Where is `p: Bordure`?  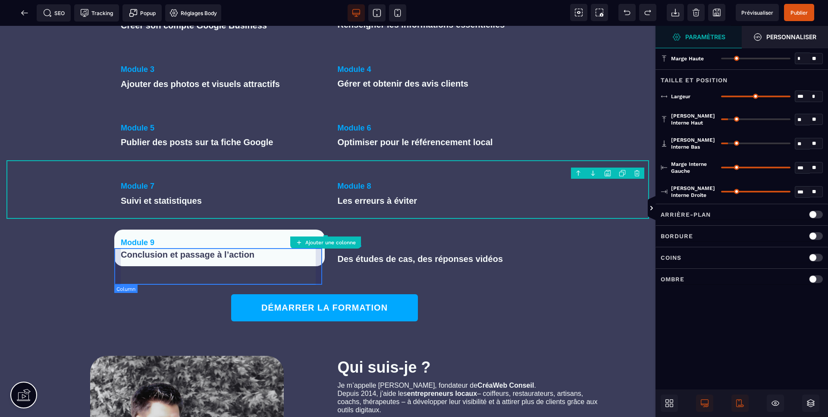
p: Bordure is located at coordinates (676, 236).